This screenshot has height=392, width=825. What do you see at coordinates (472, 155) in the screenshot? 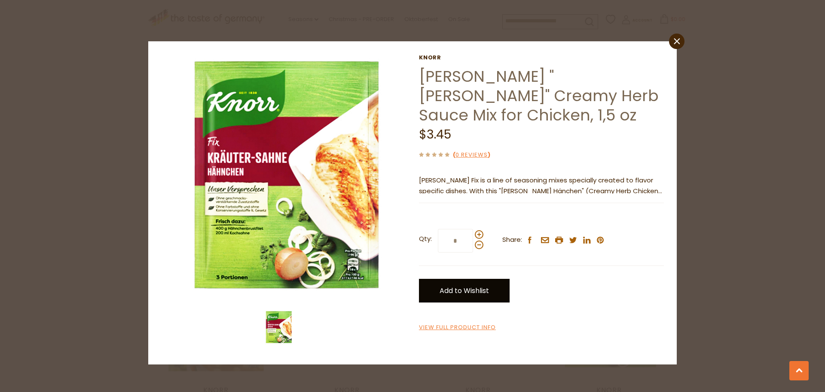
I see `a: 0 Reviews` at bounding box center [472, 155].